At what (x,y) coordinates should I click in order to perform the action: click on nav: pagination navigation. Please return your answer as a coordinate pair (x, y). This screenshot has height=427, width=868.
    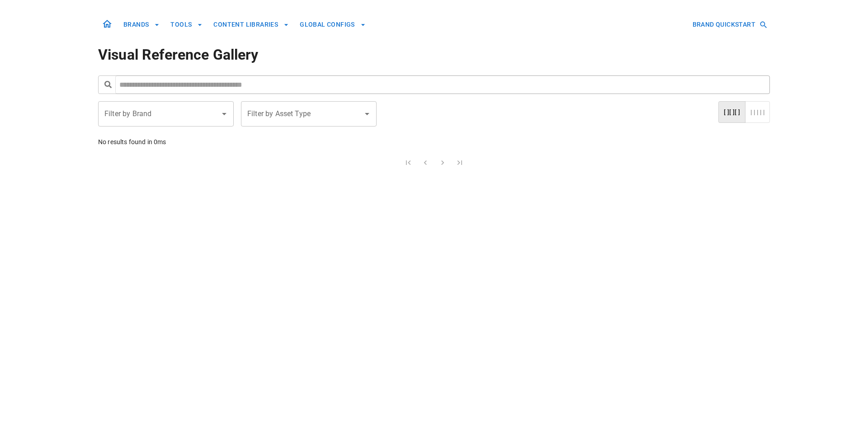
    Looking at the image, I should click on (434, 163).